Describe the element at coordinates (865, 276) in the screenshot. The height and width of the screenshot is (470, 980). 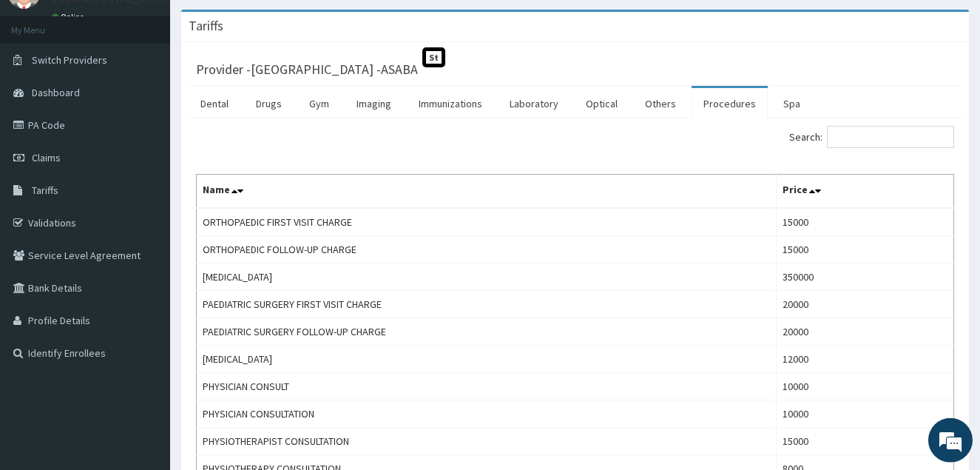
I see `td: 350000` at that location.